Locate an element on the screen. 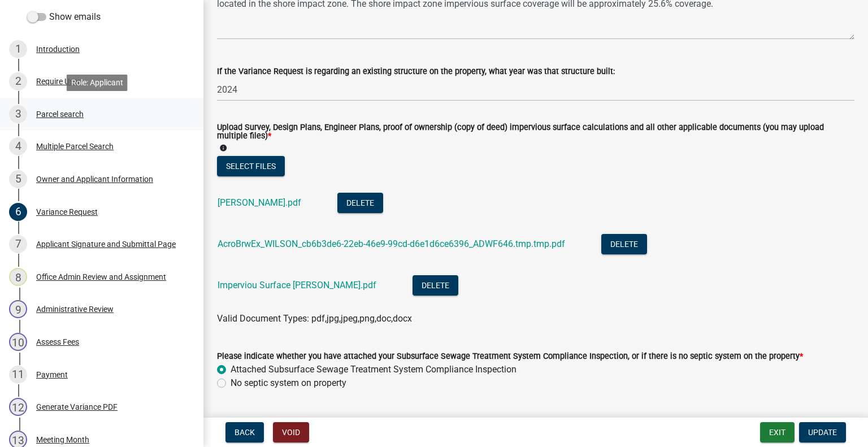 Image resolution: width=868 pixels, height=447 pixels. div: 2 is located at coordinates (18, 82).